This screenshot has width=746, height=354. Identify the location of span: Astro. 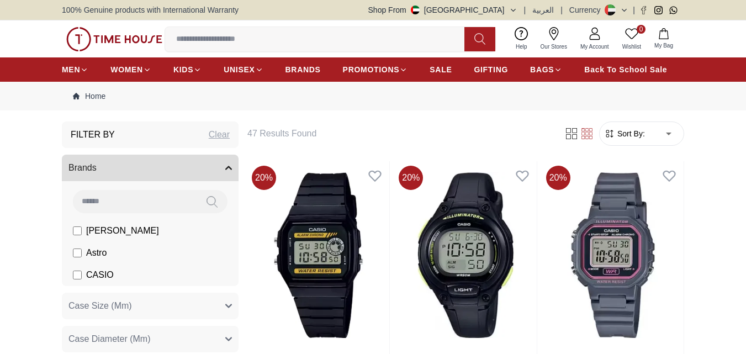
(96, 253).